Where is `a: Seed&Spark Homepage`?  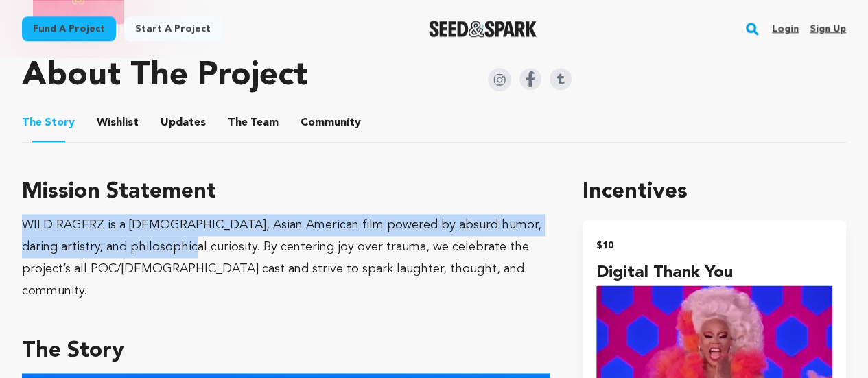
a: Seed&Spark Homepage is located at coordinates (483, 29).